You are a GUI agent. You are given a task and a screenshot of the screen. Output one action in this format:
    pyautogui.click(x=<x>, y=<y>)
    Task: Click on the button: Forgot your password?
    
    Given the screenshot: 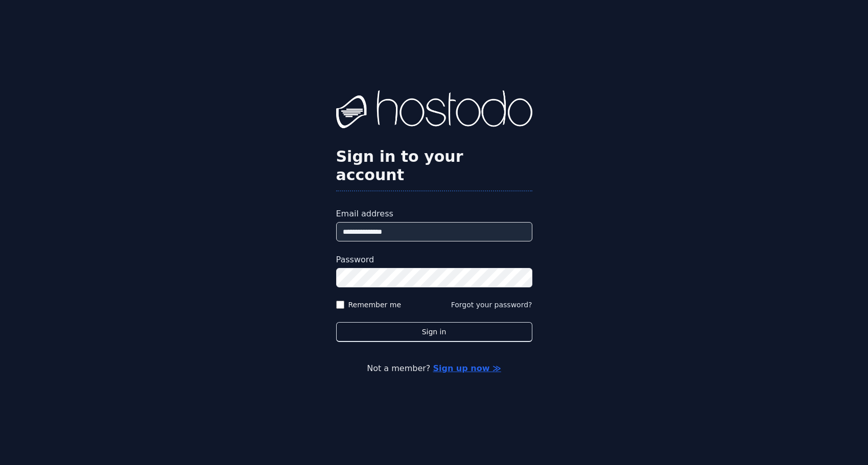 What is the action you would take?
    pyautogui.click(x=492, y=305)
    